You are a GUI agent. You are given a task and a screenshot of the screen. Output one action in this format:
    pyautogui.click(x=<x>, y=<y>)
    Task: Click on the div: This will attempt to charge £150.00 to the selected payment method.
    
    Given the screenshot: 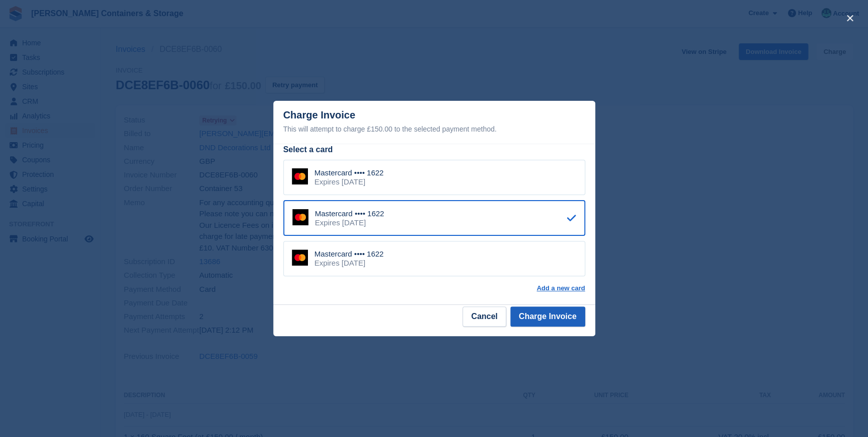 What is the action you would take?
    pyautogui.click(x=434, y=129)
    